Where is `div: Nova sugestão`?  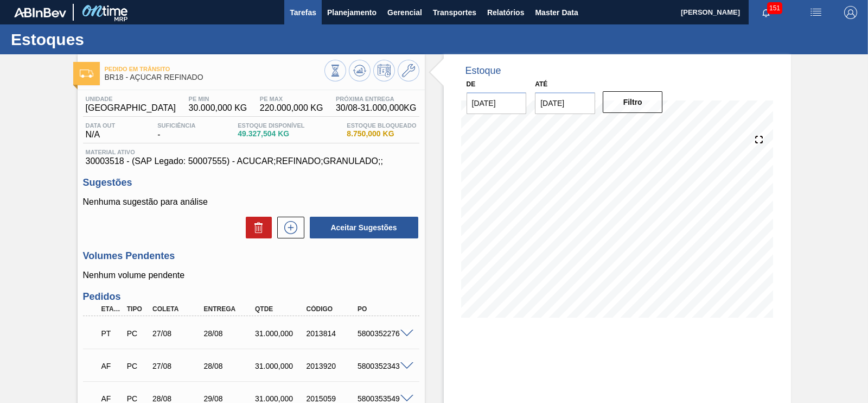 div: Nova sugestão is located at coordinates (288, 228).